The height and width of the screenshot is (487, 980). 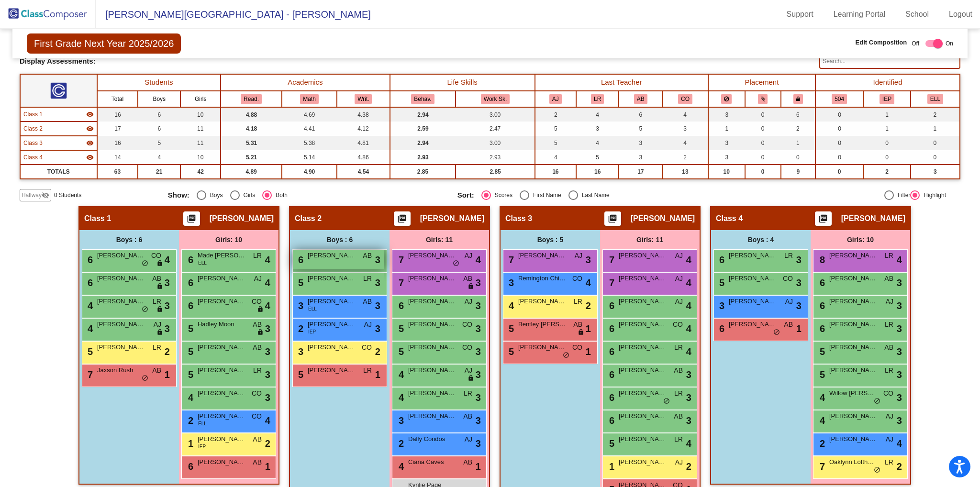 What do you see at coordinates (495, 99) in the screenshot?
I see `button: Work Sk.` at bounding box center [495, 99].